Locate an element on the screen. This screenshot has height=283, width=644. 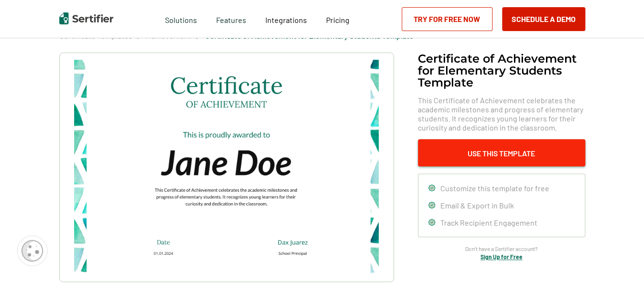
div: Chat Widget is located at coordinates (620, 260).